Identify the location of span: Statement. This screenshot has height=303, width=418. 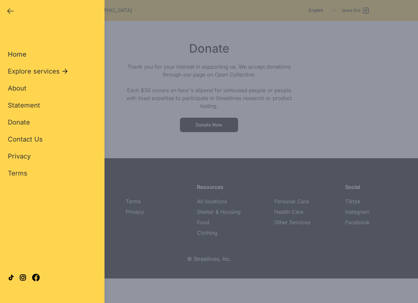
(24, 105).